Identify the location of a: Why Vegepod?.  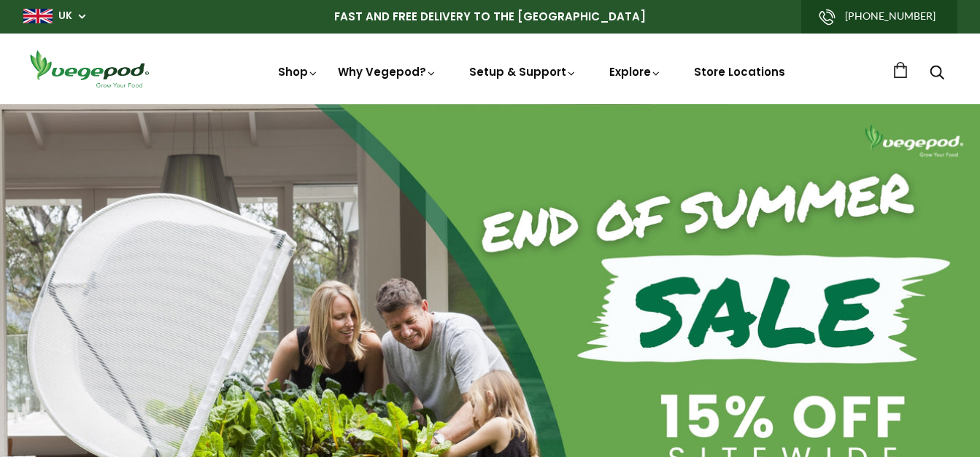
(387, 71).